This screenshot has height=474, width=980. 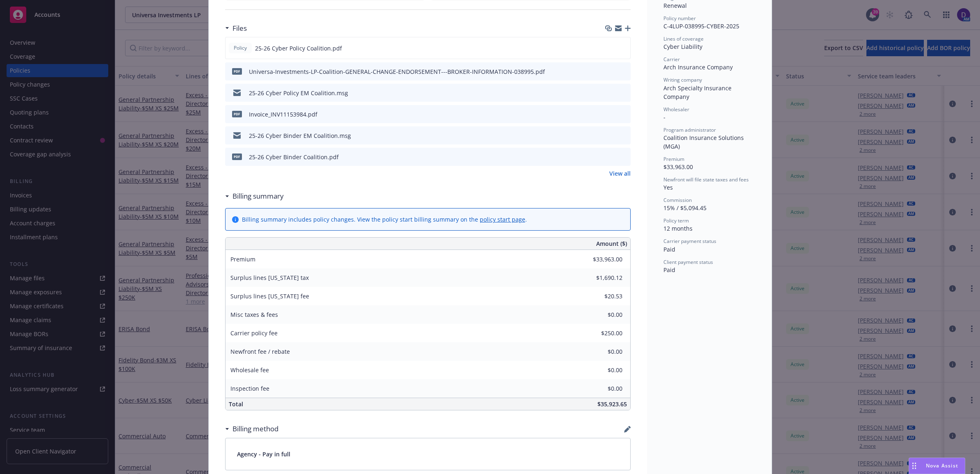 I want to click on span: Policy, so click(x=240, y=48).